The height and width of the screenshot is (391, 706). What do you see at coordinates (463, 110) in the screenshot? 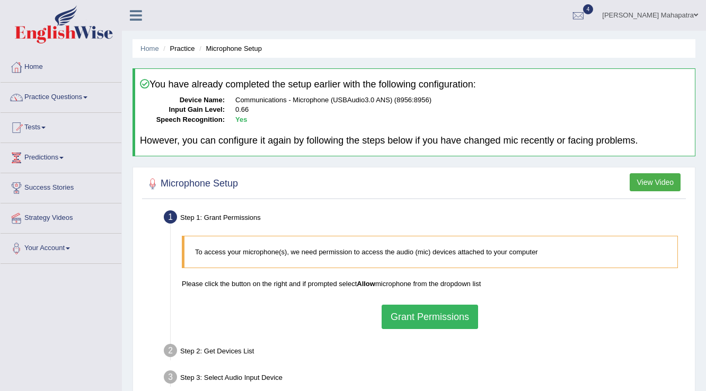
I see `dd: 0.66` at bounding box center [463, 110].